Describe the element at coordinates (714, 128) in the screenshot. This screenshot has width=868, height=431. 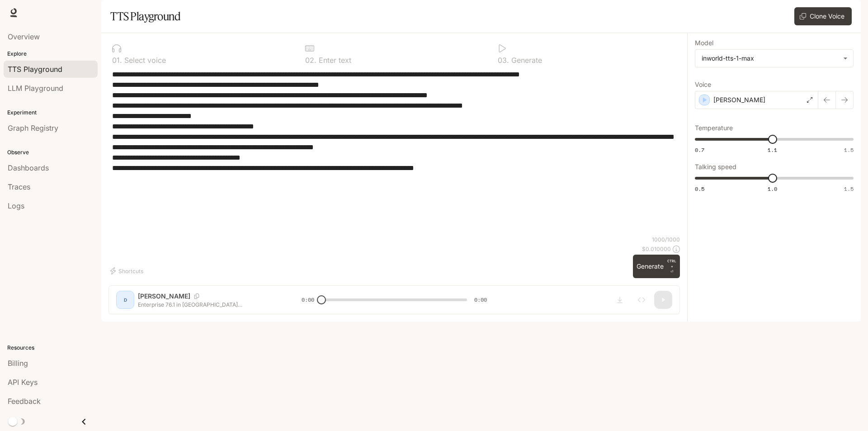
I see `p: Temperature` at that location.